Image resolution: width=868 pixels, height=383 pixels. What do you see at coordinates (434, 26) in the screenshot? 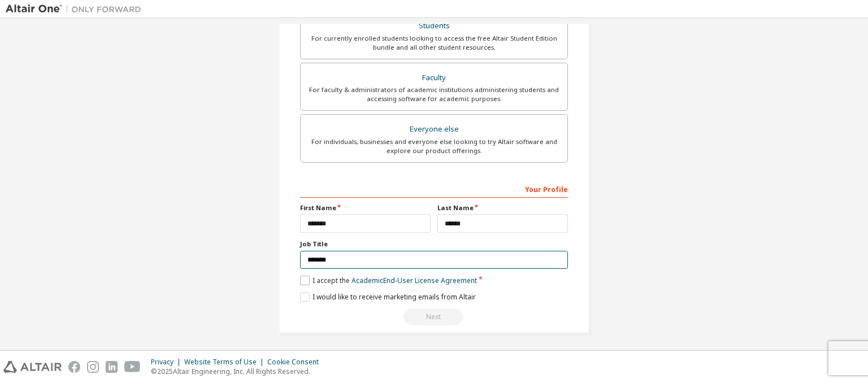
I see `div: Students` at bounding box center [434, 26].